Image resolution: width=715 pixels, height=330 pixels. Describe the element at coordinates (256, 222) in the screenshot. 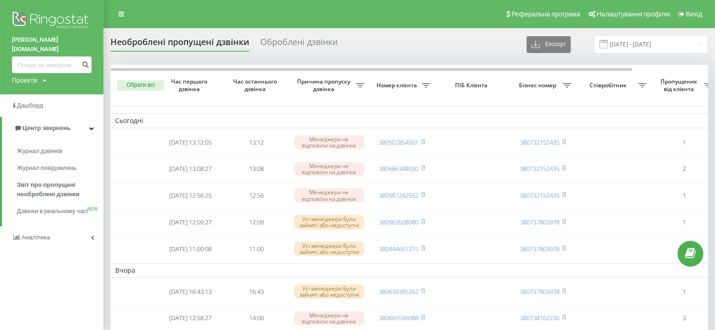

I see `td: 12:09` at that location.